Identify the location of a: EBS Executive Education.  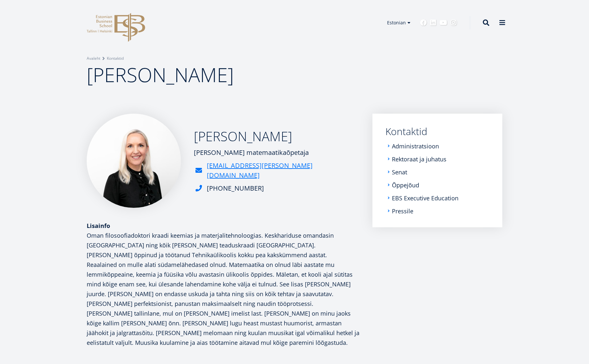
(425, 198).